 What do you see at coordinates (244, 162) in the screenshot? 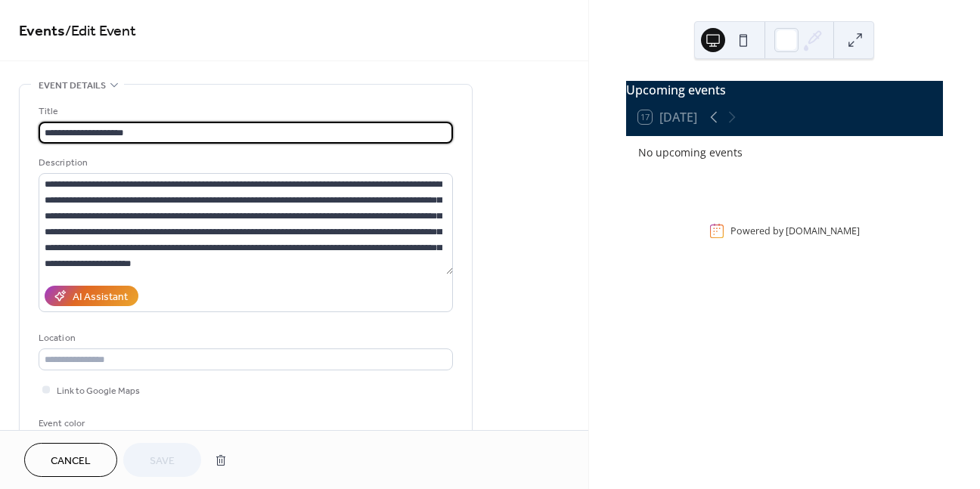
I see `div: Description` at bounding box center [244, 162].